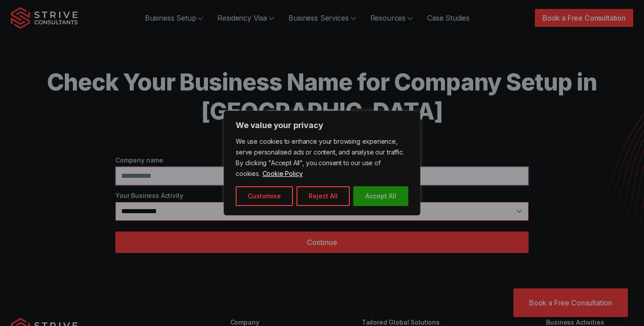 This screenshot has width=644, height=326. Describe the element at coordinates (264, 196) in the screenshot. I see `button: Customise` at that location.